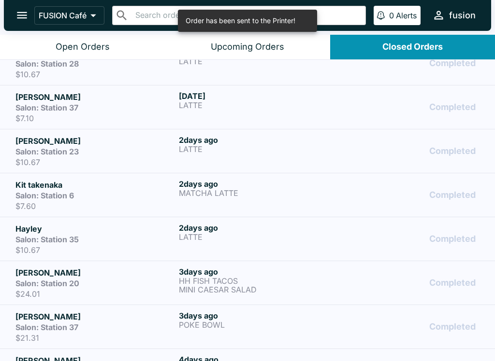 Image resolution: width=495 pixels, height=361 pixels. Describe the element at coordinates (95, 118) in the screenshot. I see `p: $7.10` at that location.